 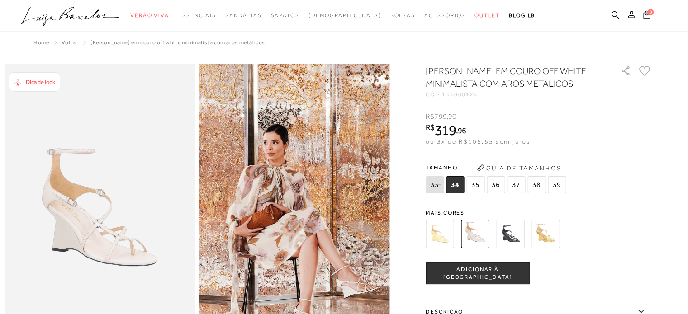 What do you see at coordinates (497, 168) in the screenshot?
I see `span: Tamanho` at bounding box center [497, 168].